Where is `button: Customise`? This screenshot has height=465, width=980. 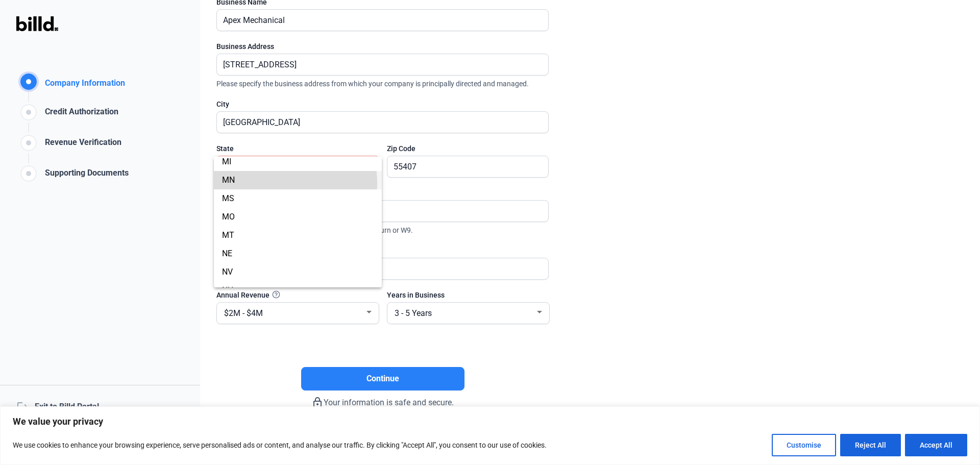 button: Customise is located at coordinates (804, 445).